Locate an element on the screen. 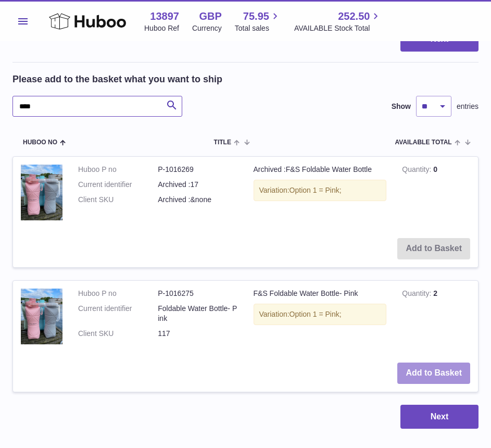  span: 252.50 is located at coordinates (354, 16).